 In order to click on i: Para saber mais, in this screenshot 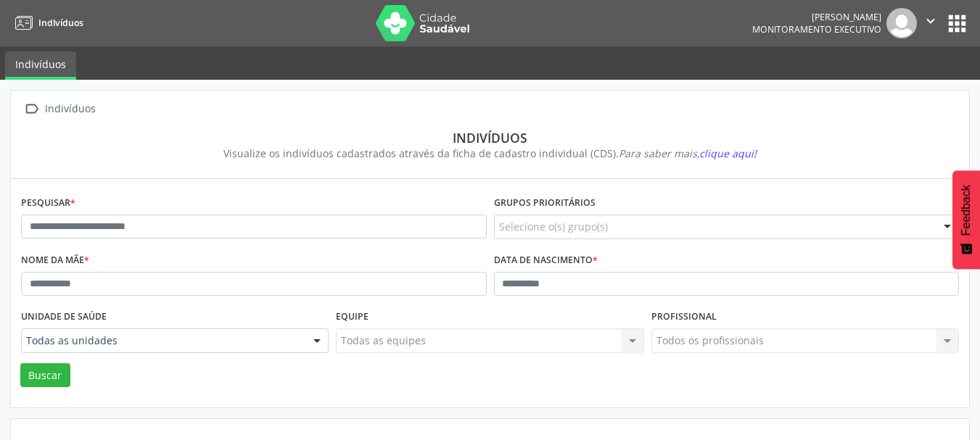, I will do `click(687, 153)`.